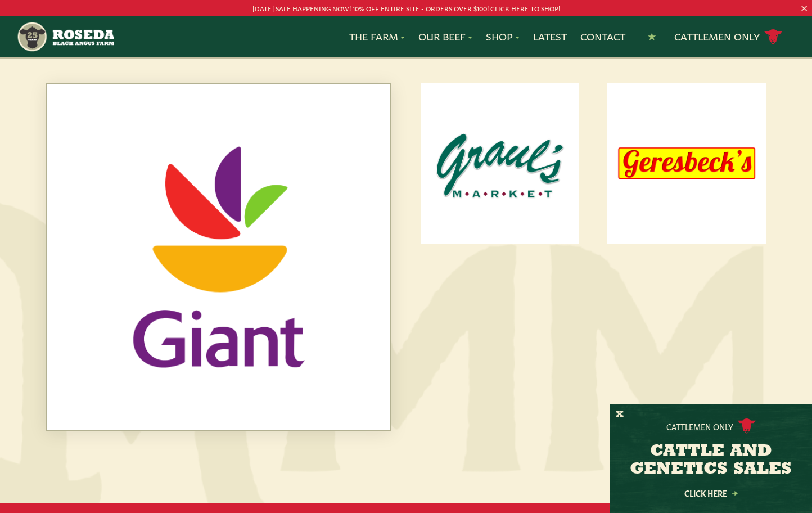 This screenshot has height=513, width=812. I want to click on img: https://roseda.com/wp-content/uploads/2021/05/roseda-25-header.png, so click(65, 37).